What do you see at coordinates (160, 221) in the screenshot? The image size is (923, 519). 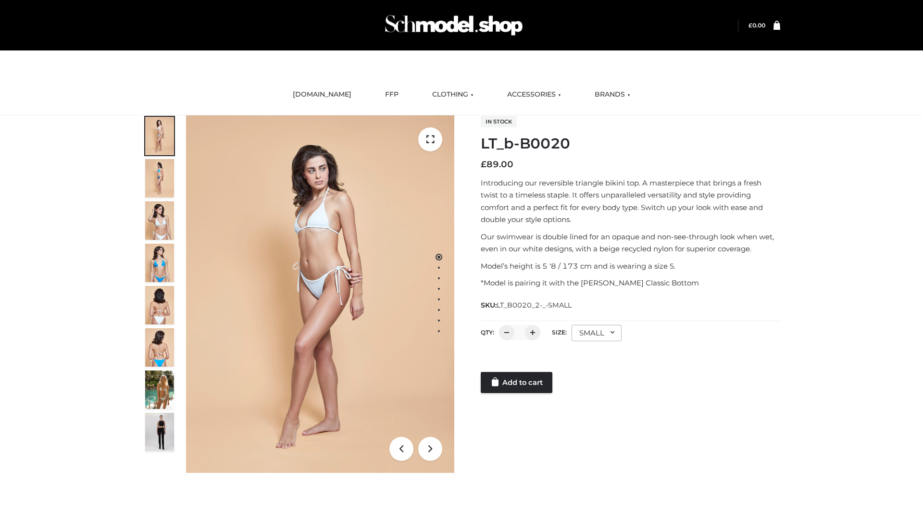 I see `img: ArielClassicBikiniTop_CloudNine_AzureSky_OW114ECO_3-scaled.jpg` at bounding box center [160, 221].